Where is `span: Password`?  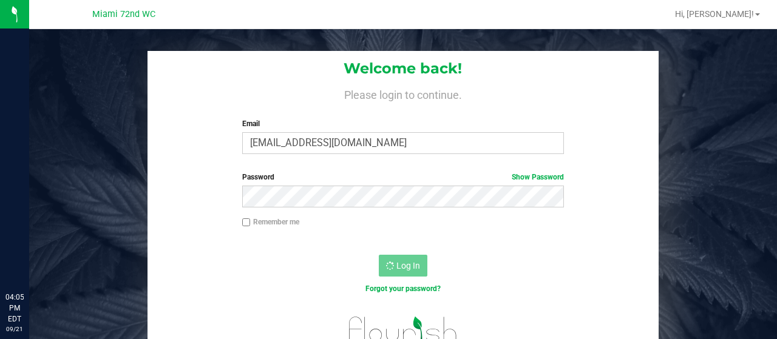
span: Password is located at coordinates (258, 177).